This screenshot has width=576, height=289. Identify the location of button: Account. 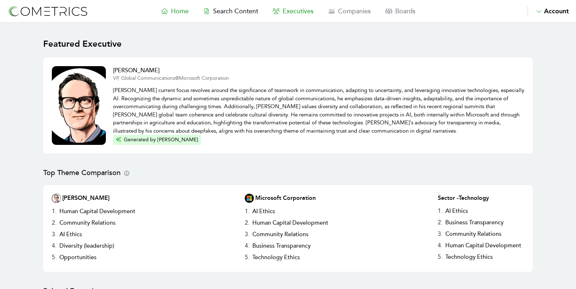
(548, 11).